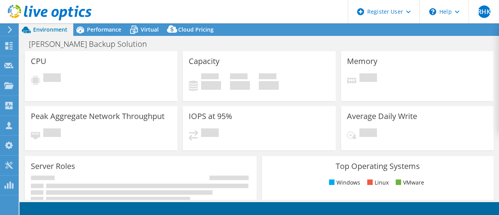  Describe the element at coordinates (377, 182) in the screenshot. I see `li: Linux` at that location.